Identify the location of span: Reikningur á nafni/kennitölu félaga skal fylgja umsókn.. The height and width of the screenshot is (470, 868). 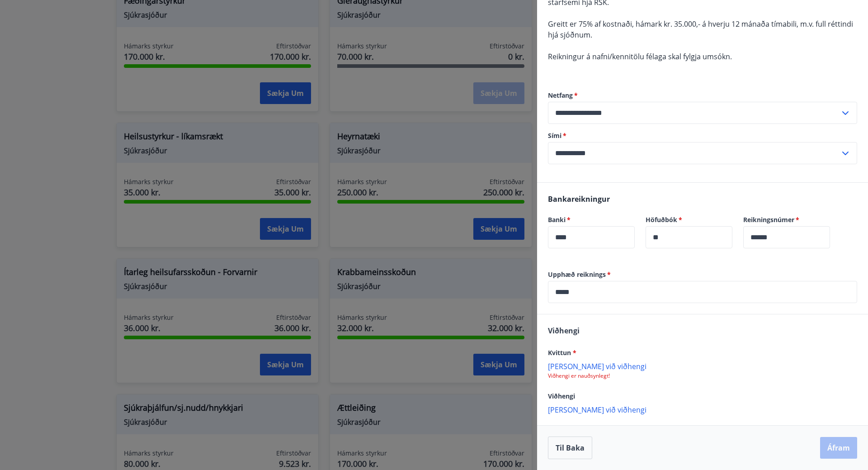
(640, 57).